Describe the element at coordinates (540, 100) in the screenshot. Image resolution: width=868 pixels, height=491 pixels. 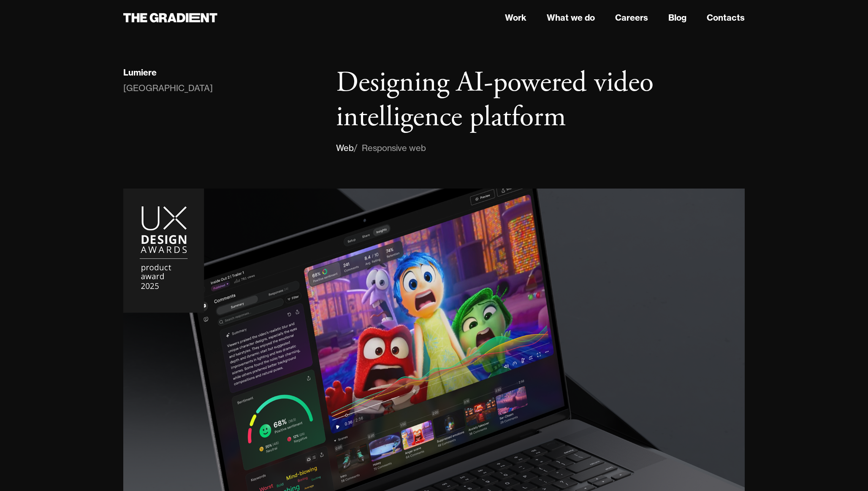
I see `h1: Designing AI-powered video intelligence platform` at that location.